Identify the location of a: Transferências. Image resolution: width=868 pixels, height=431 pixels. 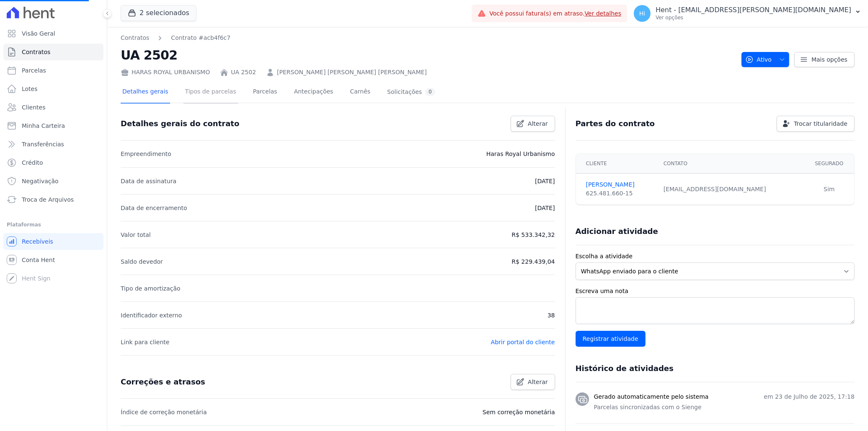
(53, 144).